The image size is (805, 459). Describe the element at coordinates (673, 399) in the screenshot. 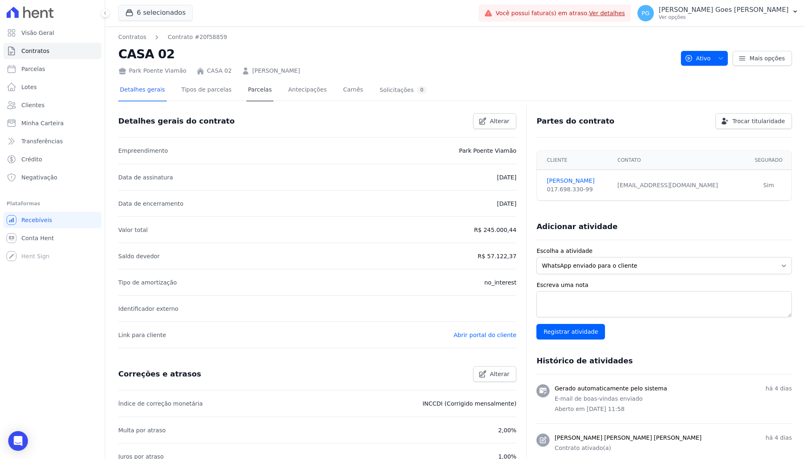

I see `p: E-mail de boas-vindas enviado` at that location.